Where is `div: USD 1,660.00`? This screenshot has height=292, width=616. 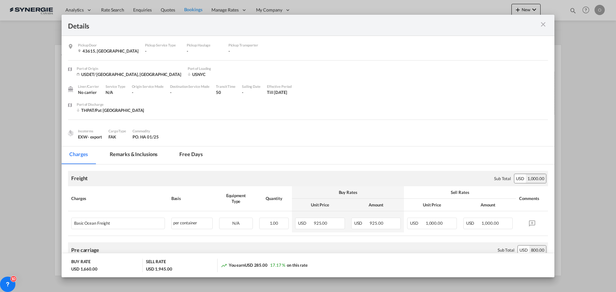
div: USD 1,660.00 is located at coordinates (84, 269).